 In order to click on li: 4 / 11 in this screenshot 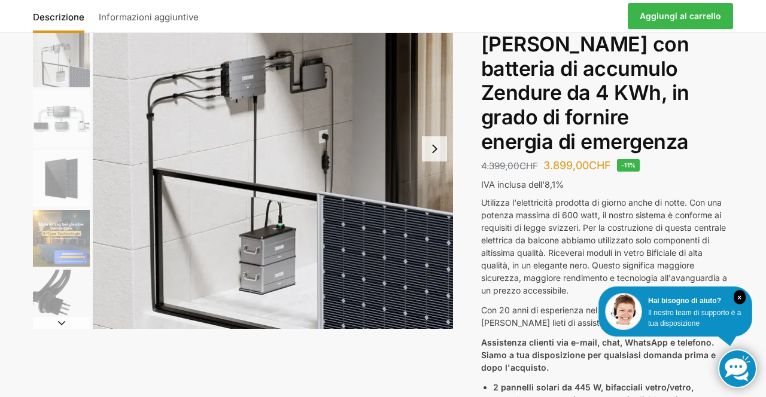, I will do `click(60, 178)`.